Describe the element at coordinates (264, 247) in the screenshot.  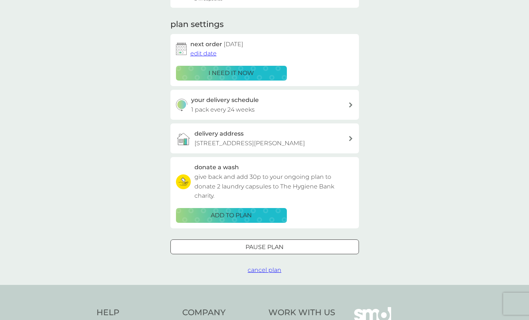
I see `p: Pause plan` at that location.